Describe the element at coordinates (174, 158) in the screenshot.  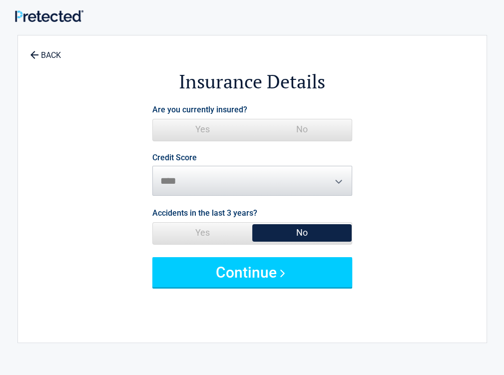
I see `label: Credit Score` at that location.